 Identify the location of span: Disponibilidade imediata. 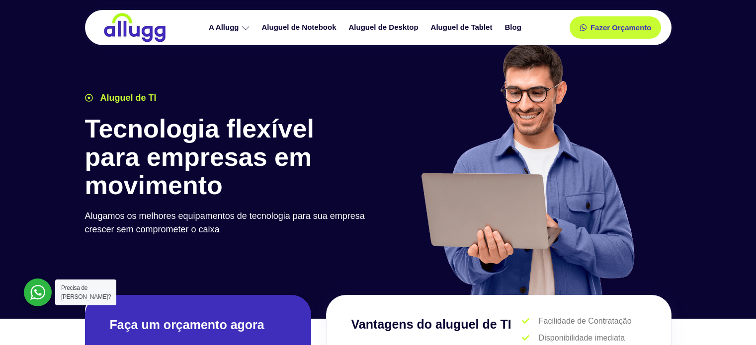
(580, 338).